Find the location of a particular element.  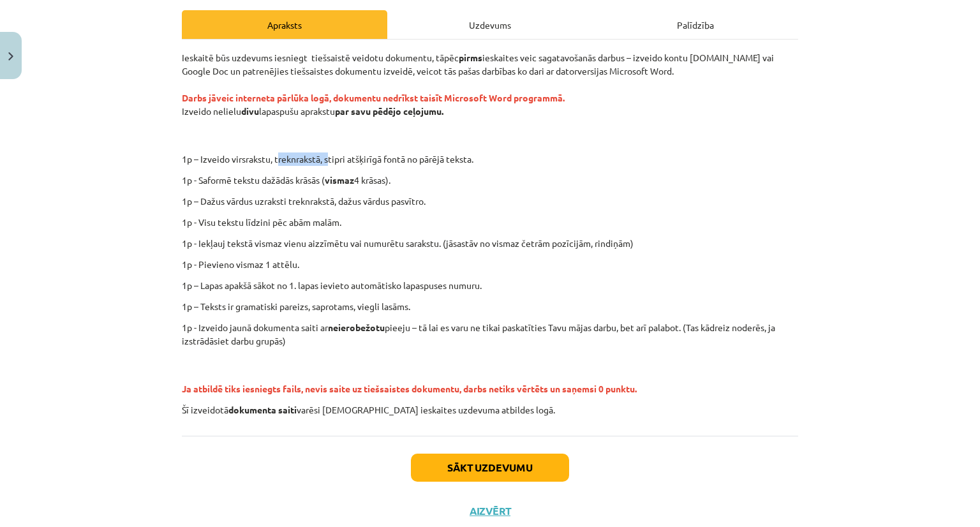

div: Uzdevums is located at coordinates (490, 24).